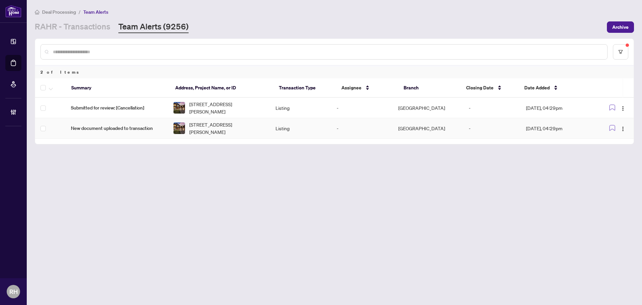 This screenshot has height=305, width=642. I want to click on img: logo, so click(13, 11).